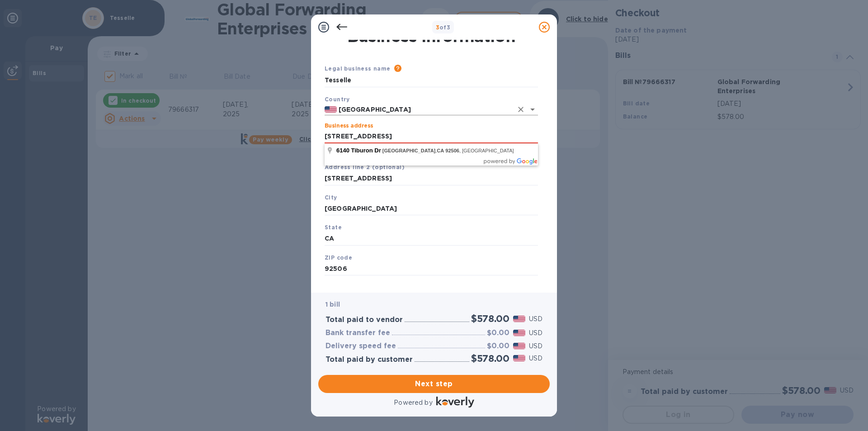 The image size is (868, 431). Describe the element at coordinates (358, 333) in the screenshot. I see `h3: Bank transfer fee` at that location.